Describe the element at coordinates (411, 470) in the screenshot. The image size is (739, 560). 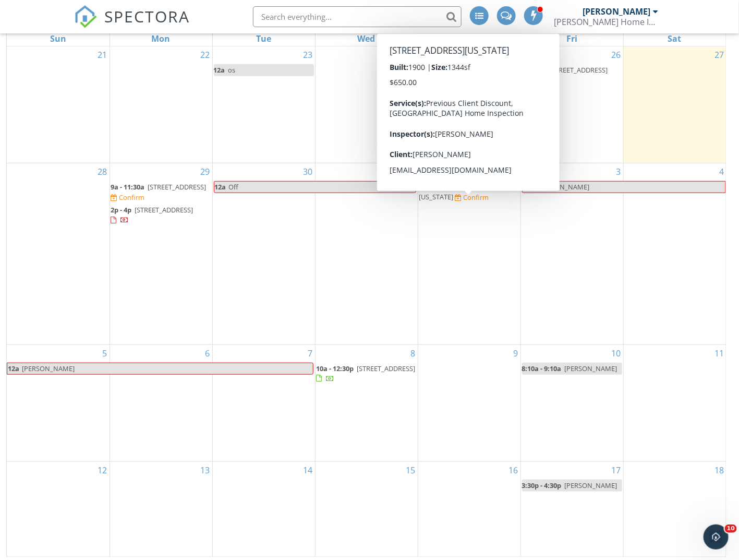
I see `a: Go to October 15, 2025` at that location.